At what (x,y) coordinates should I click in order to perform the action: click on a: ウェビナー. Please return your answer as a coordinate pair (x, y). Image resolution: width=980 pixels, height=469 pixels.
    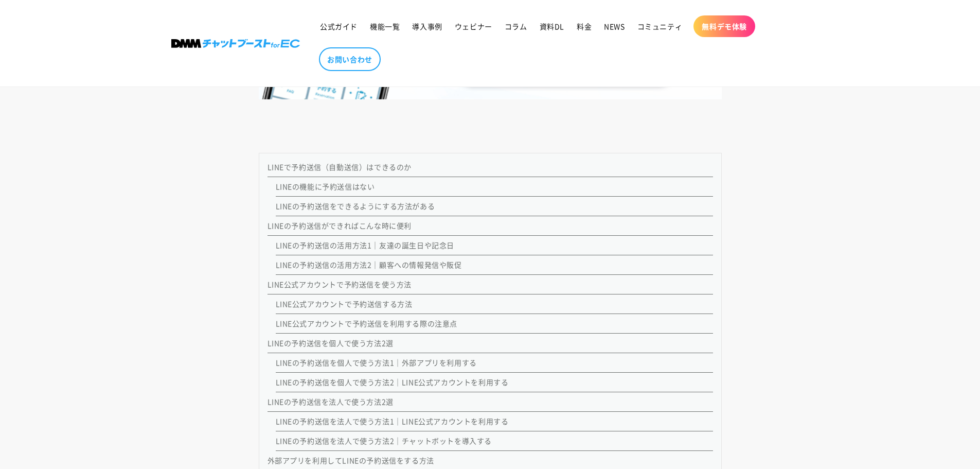
    Looking at the image, I should click on (473, 26).